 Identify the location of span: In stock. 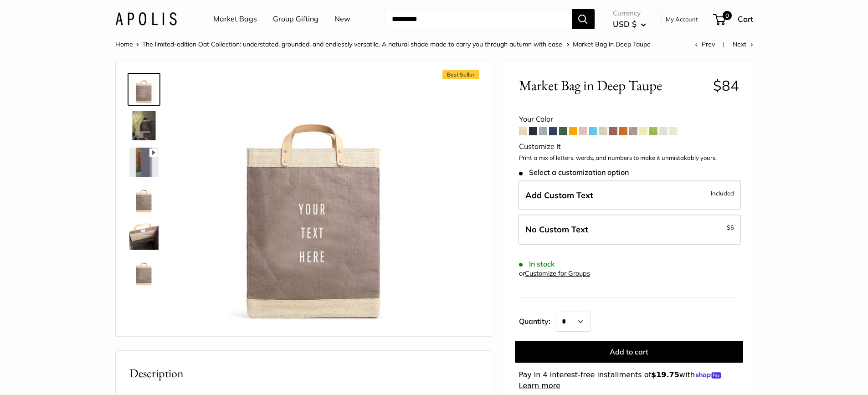
(537, 264).